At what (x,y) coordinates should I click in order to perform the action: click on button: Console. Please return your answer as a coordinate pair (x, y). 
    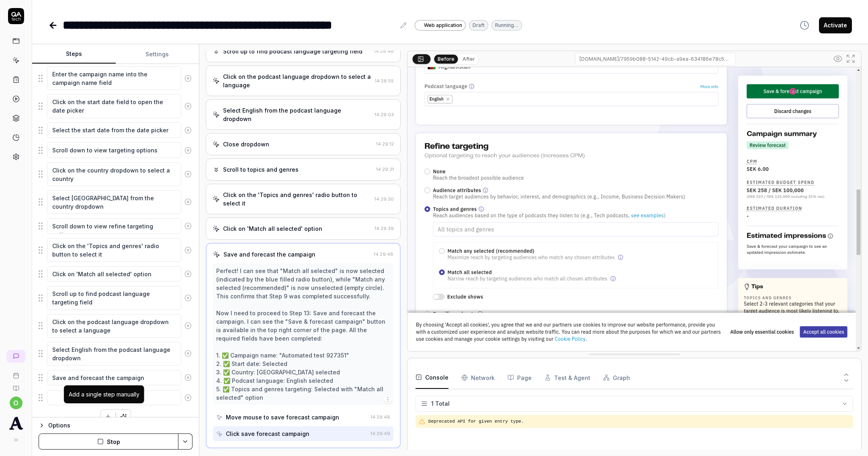
    Looking at the image, I should click on (432, 377).